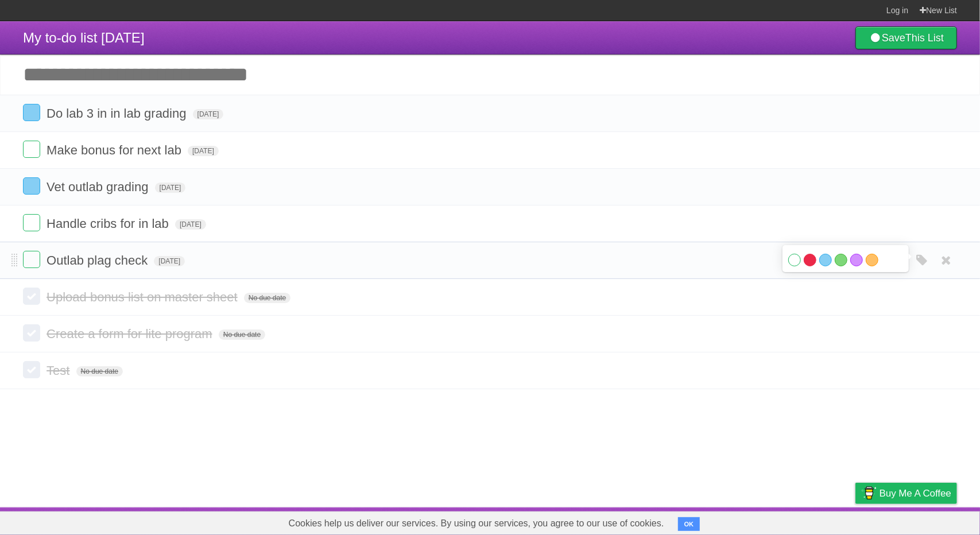  Describe the element at coordinates (868, 493) in the screenshot. I see `img: Buy me a coffee` at that location.